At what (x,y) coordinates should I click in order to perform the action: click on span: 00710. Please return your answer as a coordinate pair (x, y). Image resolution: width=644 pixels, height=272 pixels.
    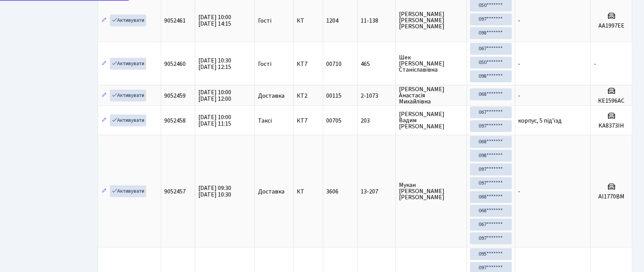
    Looking at the image, I should click on (334, 64).